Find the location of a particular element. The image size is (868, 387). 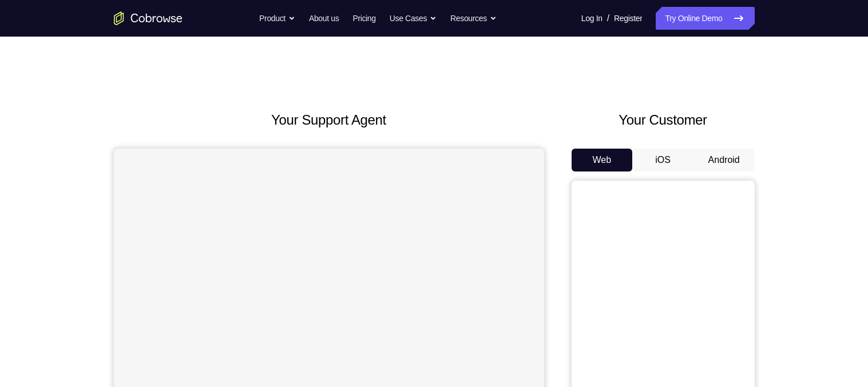

a: Register is located at coordinates (628, 18).